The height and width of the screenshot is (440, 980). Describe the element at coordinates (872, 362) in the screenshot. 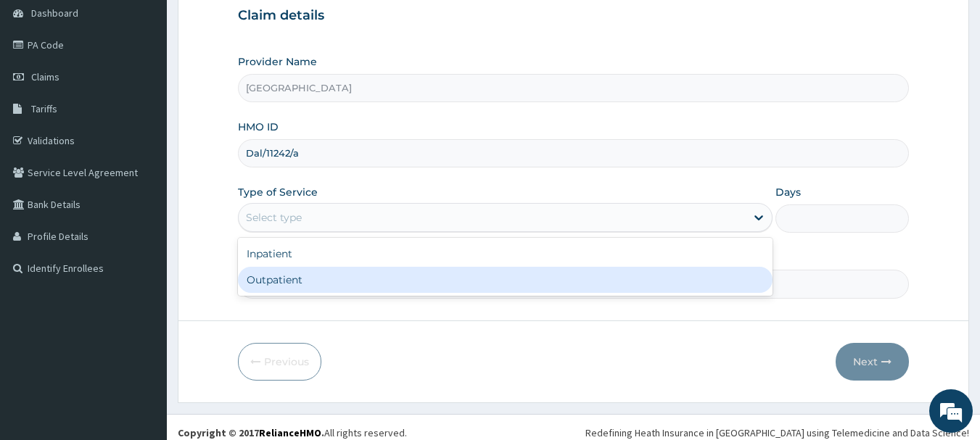

I see `button: Next` at that location.